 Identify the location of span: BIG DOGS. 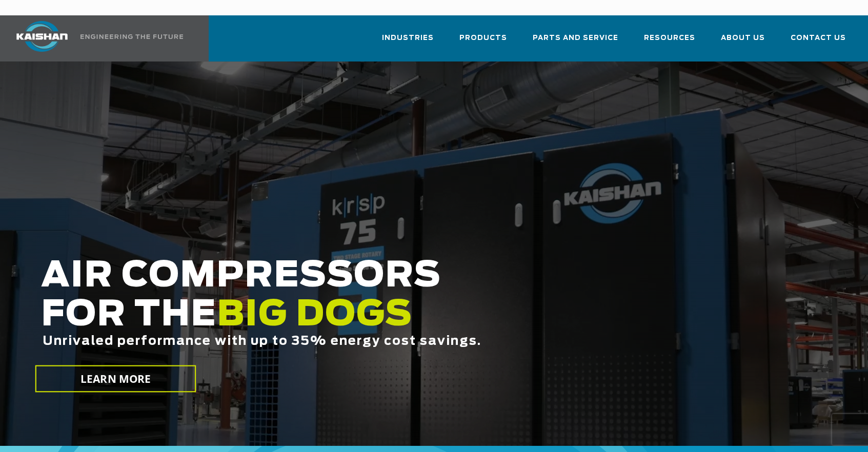
(315, 315).